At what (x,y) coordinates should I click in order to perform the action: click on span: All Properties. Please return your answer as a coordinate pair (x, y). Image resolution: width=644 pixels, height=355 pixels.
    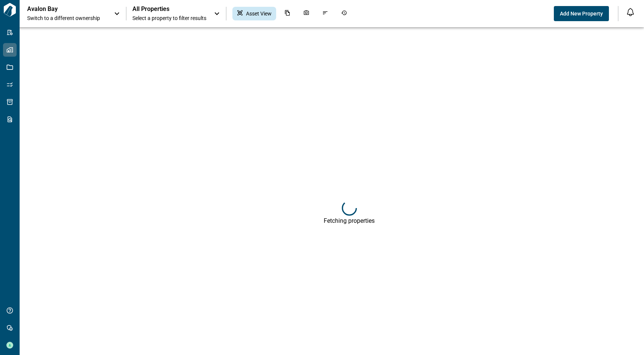
    Looking at the image, I should click on (170, 9).